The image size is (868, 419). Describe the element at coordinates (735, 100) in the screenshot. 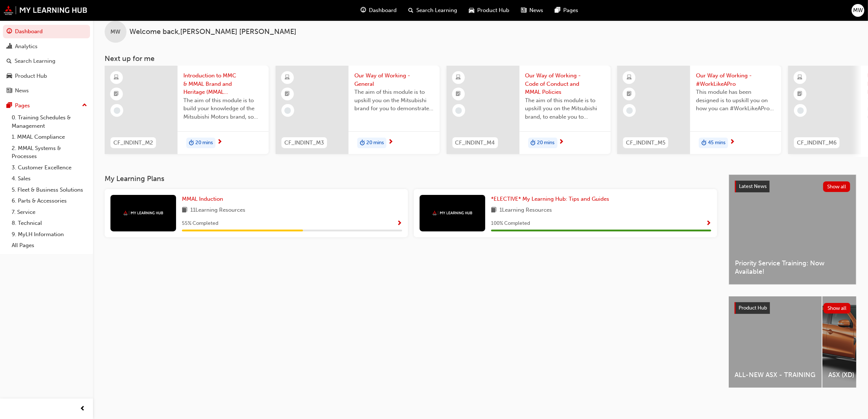

I see `span: This module has been designed is to upskill you on how you can #WorkLikeAPro at Mitsubishi Motors...` at that location.